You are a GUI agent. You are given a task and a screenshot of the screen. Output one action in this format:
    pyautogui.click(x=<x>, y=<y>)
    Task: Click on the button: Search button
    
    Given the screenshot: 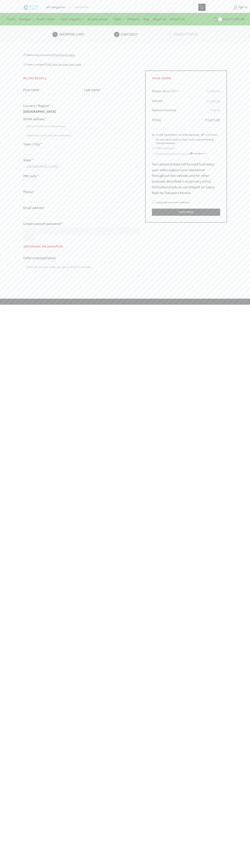 What is the action you would take?
    pyautogui.click(x=201, y=7)
    